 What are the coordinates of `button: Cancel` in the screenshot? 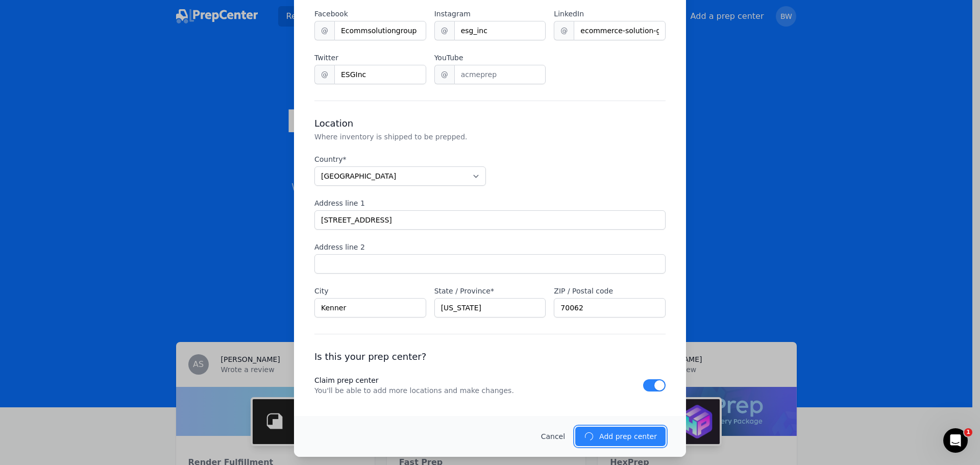 It's located at (553, 437).